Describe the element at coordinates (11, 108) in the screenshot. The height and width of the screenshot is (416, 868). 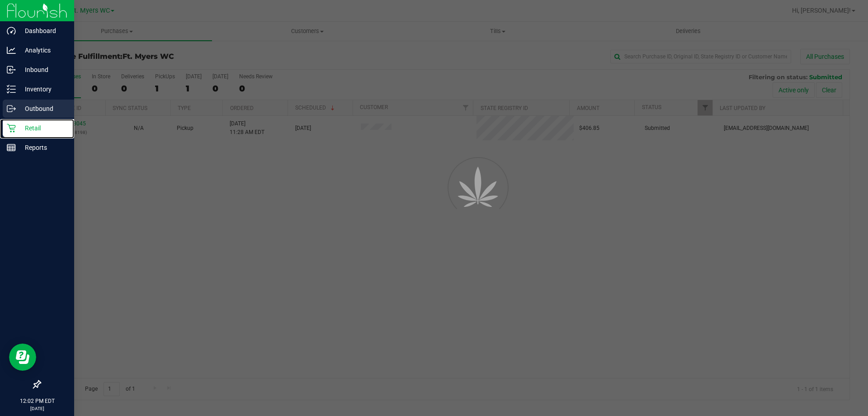
I see `inline-svg: Outbound` at that location.